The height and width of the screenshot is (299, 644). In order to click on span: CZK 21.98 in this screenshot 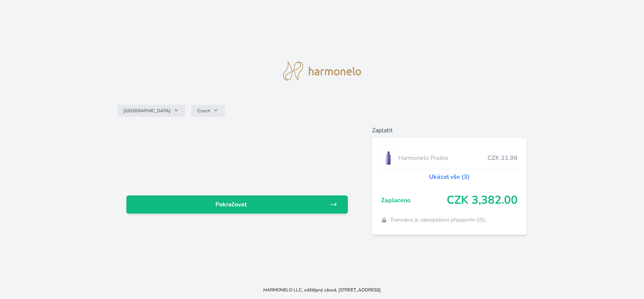, I will do `click(503, 158)`.